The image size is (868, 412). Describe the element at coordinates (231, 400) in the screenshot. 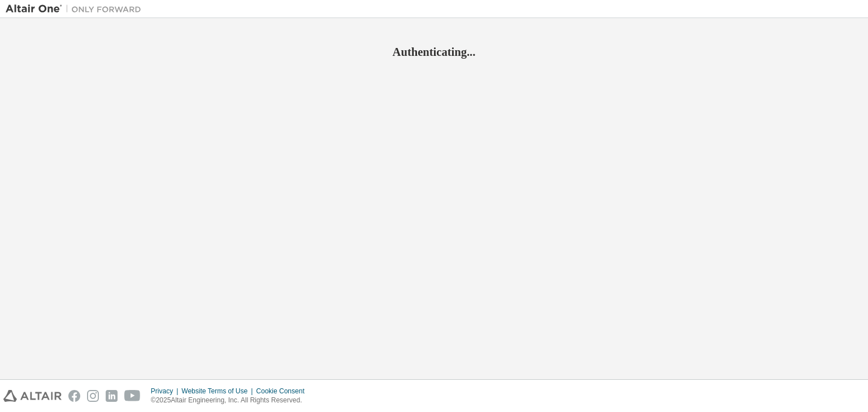

I see `p: © 2025 Altair Engineering, Inc. All Rights Reserved.` at that location.